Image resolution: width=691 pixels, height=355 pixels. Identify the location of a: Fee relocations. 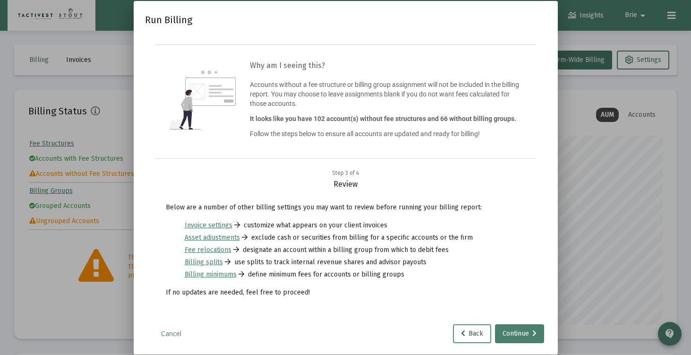
(208, 250).